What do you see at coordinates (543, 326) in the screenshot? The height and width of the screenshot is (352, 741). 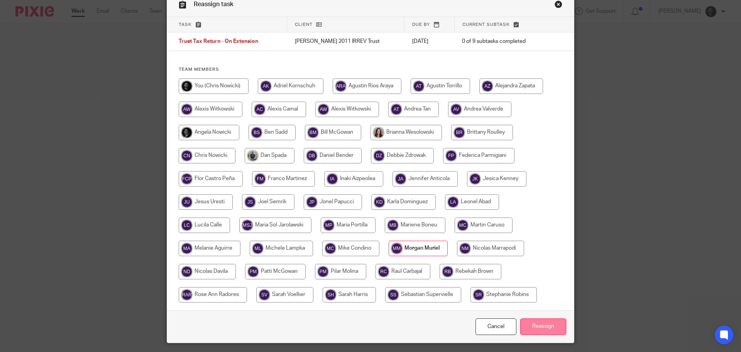 I see `input: Reassign` at bounding box center [543, 326].